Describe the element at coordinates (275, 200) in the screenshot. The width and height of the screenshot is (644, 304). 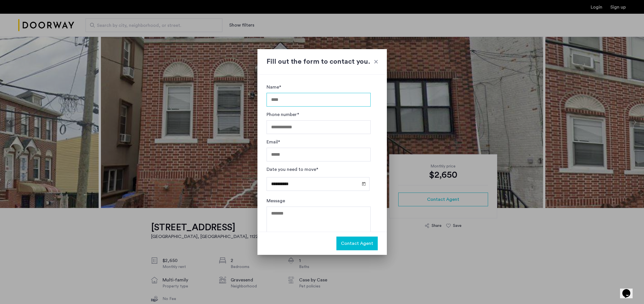
I see `label: Message` at that location.